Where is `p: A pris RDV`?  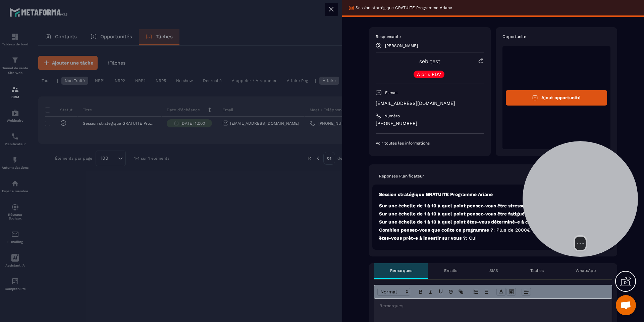
p: A pris RDV is located at coordinates (429, 74).